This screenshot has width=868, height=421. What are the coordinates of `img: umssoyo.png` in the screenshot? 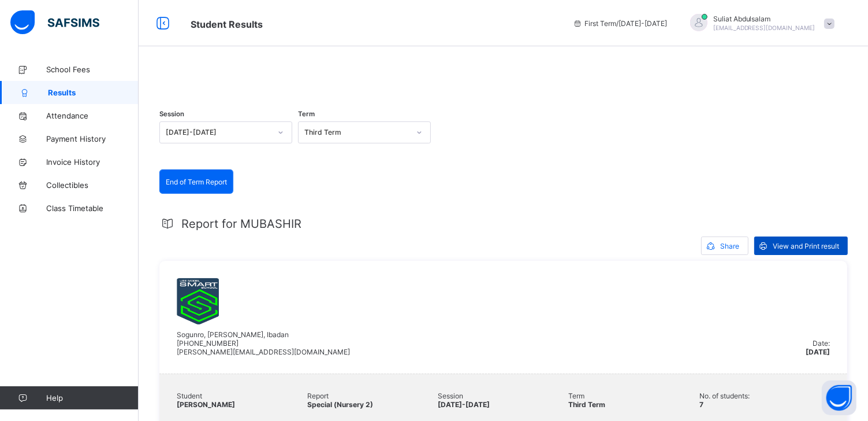 It's located at (198, 301).